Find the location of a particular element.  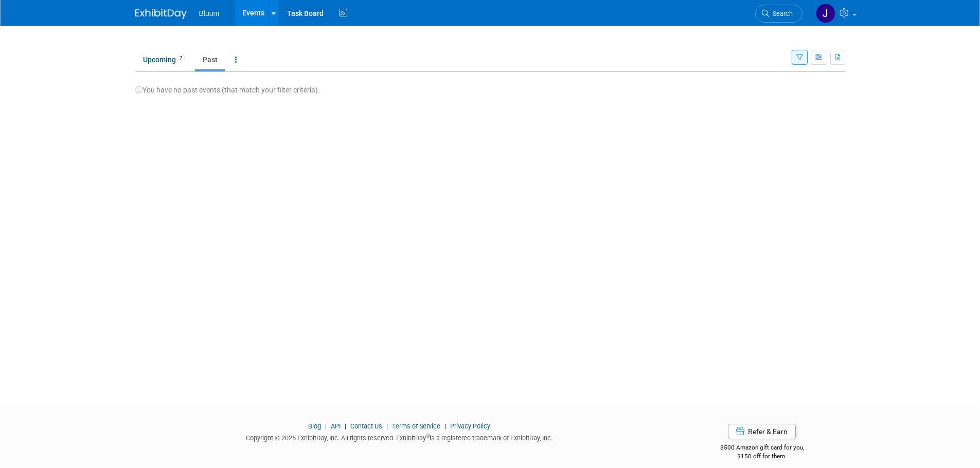

img: ExhibitDay is located at coordinates (161, 14).